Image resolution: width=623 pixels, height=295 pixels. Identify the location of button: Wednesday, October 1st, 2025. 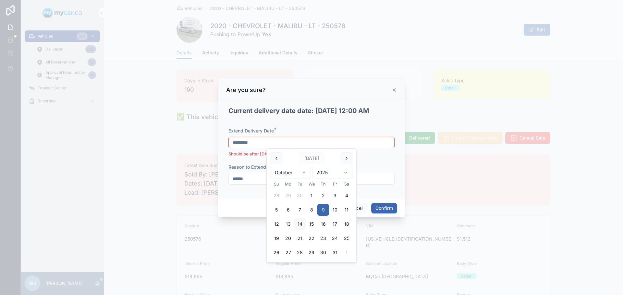
(311, 196).